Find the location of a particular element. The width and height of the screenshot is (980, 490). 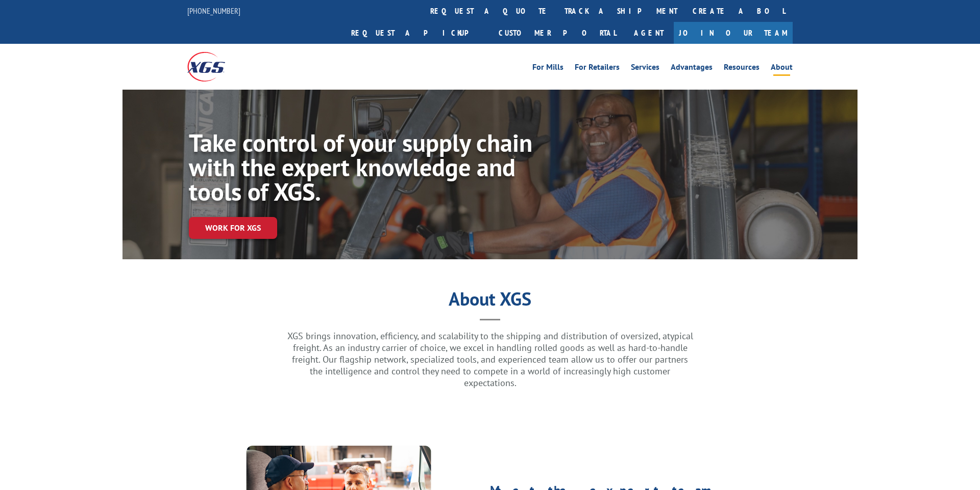

p: XGS brings innovation, efficiency, and scalability to the shipping and distribution of oversized,... is located at coordinates (490, 360).